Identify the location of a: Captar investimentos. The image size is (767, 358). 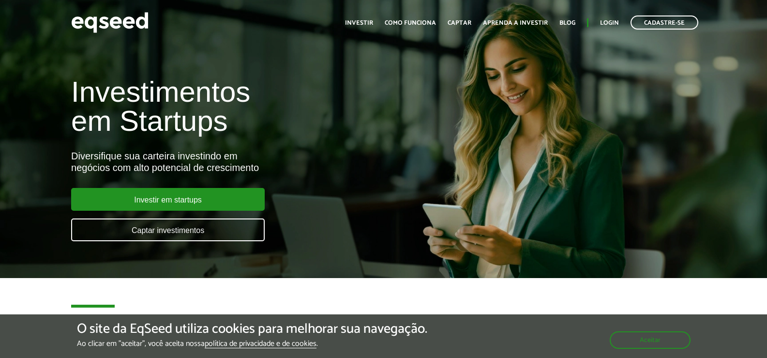
(168, 229).